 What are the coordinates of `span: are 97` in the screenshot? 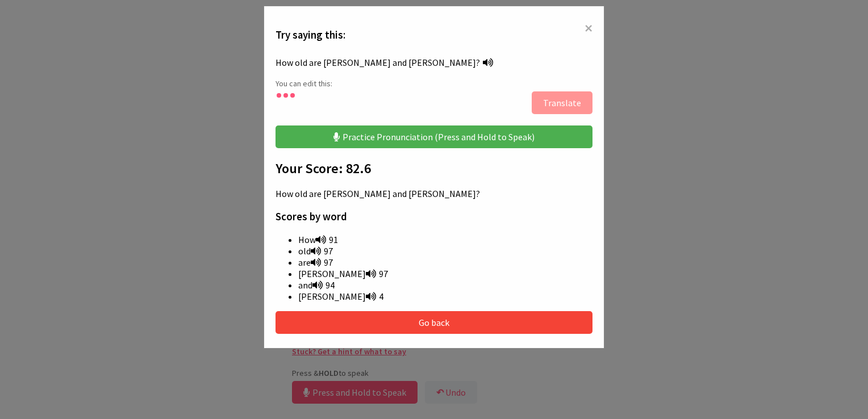 It's located at (315, 262).